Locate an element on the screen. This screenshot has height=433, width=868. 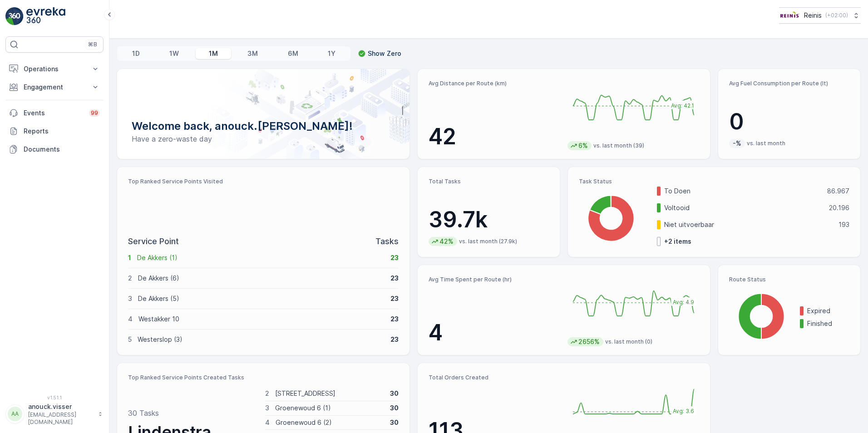
p: 1M is located at coordinates (213, 54).